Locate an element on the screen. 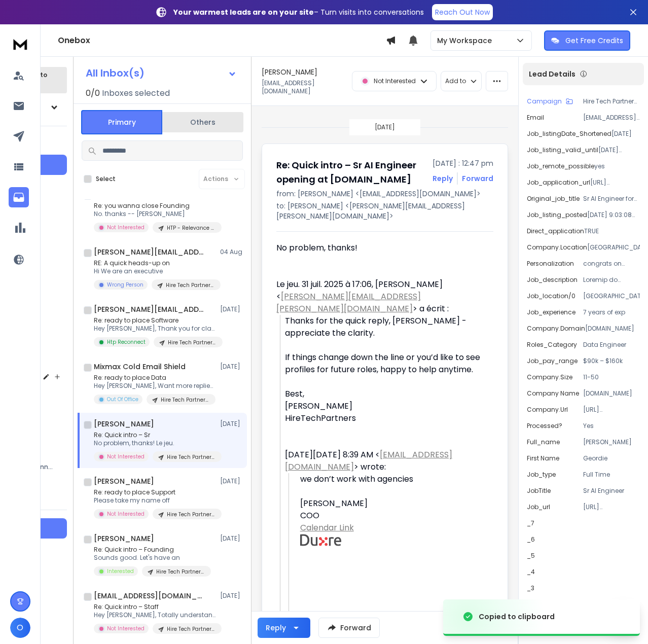  p: Hire Tech Partners Recruitment - AI is located at coordinates (192, 342).